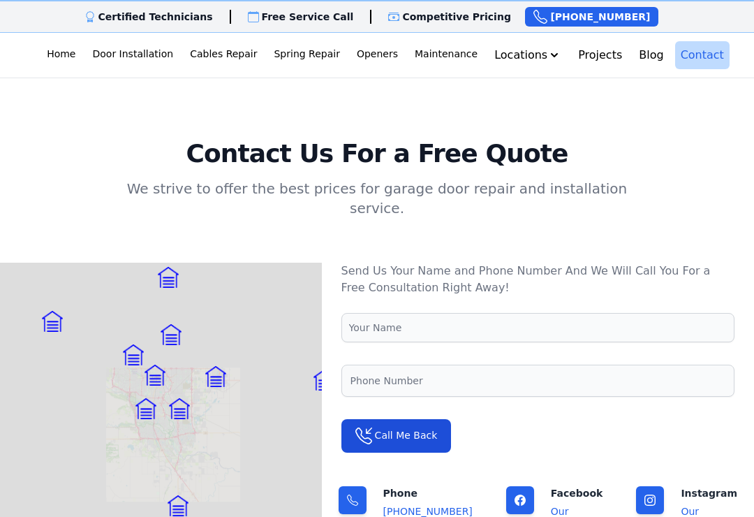 The image size is (754, 517). I want to click on p: Send Us Your Name and Phone Number And We Will Call You For a Free Consultation Right Away!, so click(538, 279).